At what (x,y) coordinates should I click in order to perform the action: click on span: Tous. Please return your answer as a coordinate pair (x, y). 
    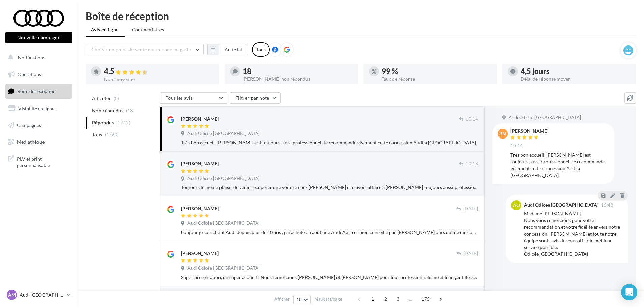
    Looking at the image, I should click on (97, 135).